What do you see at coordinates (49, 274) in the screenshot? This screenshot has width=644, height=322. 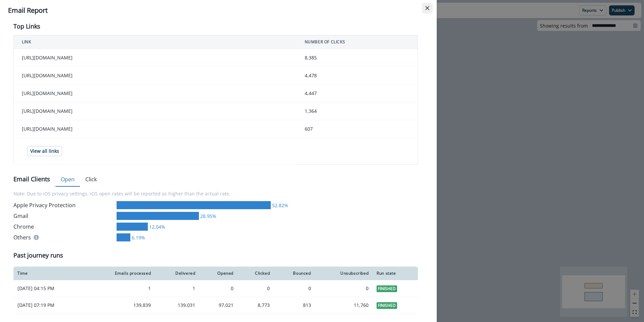 I see `div: Time` at bounding box center [49, 274].